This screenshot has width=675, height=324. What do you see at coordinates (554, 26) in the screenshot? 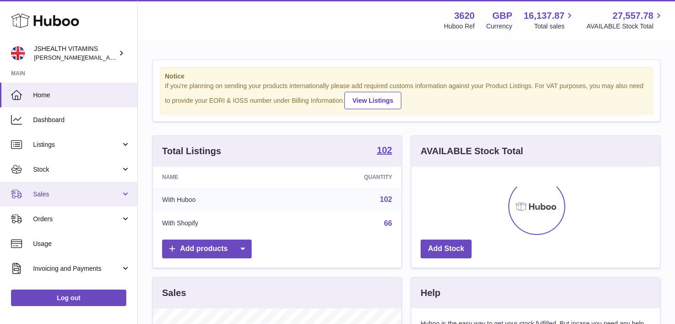
I see `span: Total sales` at bounding box center [554, 26].